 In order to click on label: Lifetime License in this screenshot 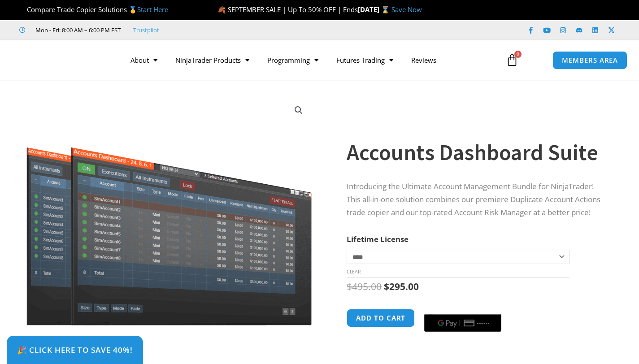, I will do `click(378, 239)`.